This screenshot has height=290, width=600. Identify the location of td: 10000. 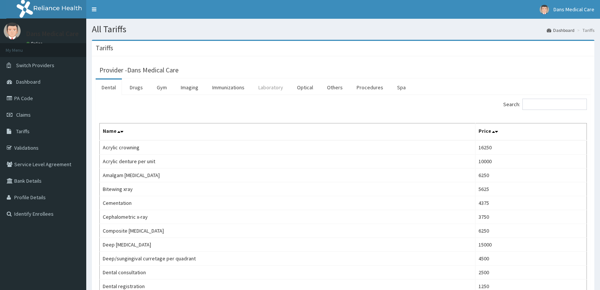
(531, 161).